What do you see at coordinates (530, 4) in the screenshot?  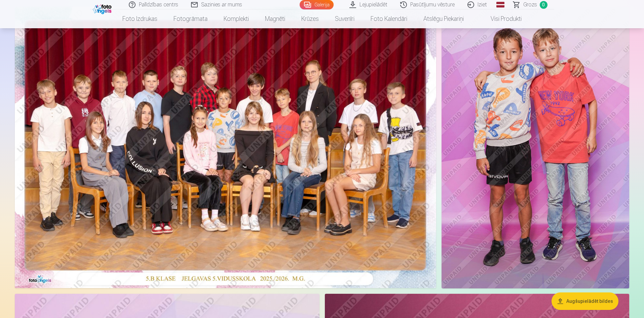 I see `span: Grozs` at bounding box center [530, 4].